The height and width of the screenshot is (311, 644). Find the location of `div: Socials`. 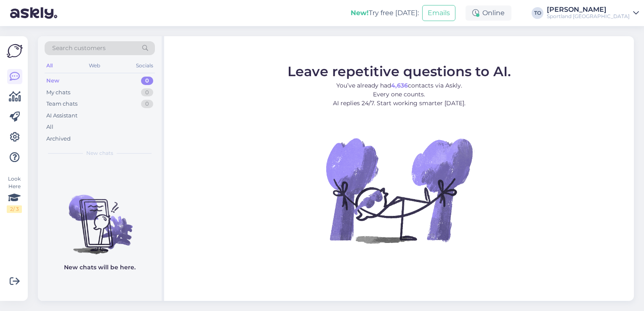

div: Socials is located at coordinates (144, 66).